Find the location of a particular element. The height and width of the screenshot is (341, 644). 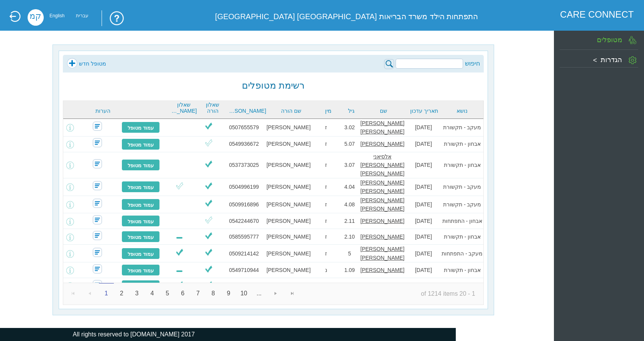

a: מטופל חדש is located at coordinates (86, 64).